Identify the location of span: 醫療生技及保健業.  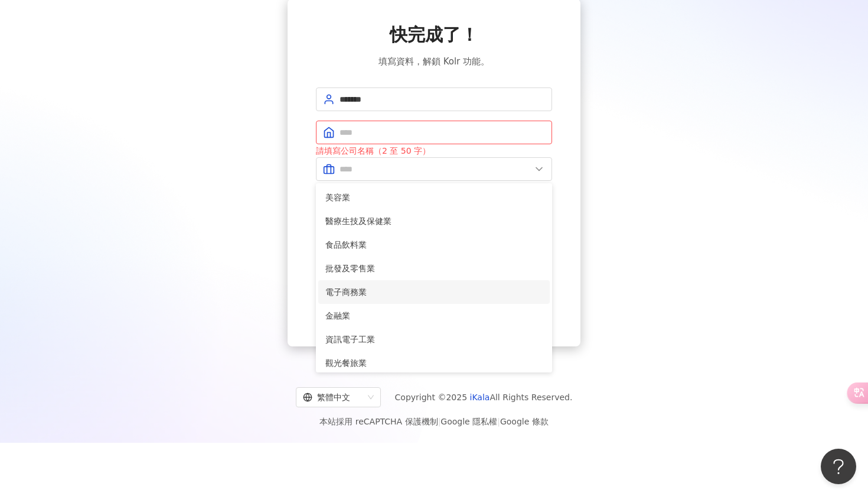
(434, 221).